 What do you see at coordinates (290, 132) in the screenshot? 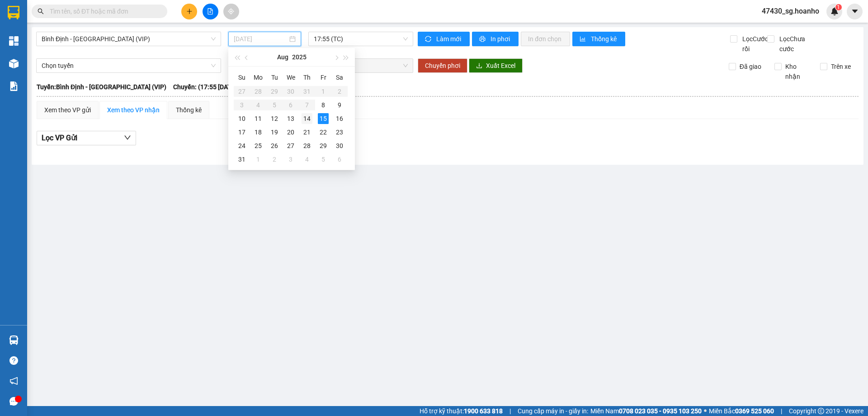
I see `div: 20` at bounding box center [290, 132].